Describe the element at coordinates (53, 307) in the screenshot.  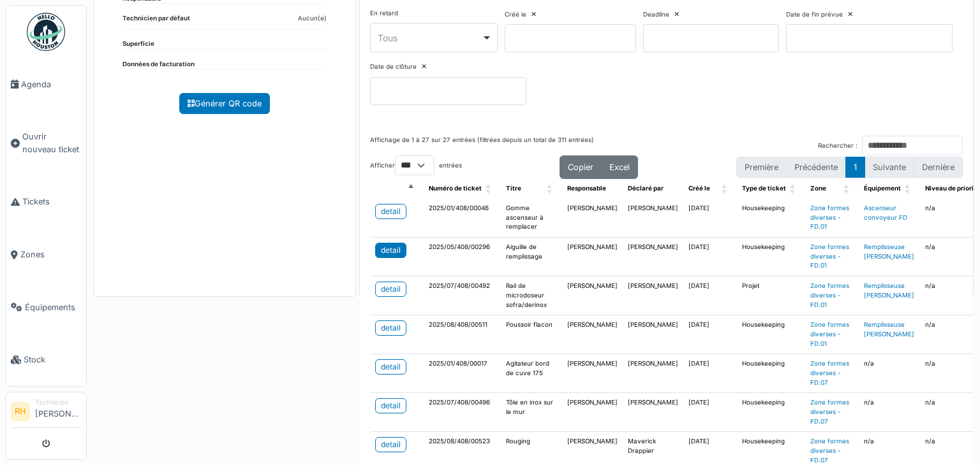
I see `span: Équipements` at that location.